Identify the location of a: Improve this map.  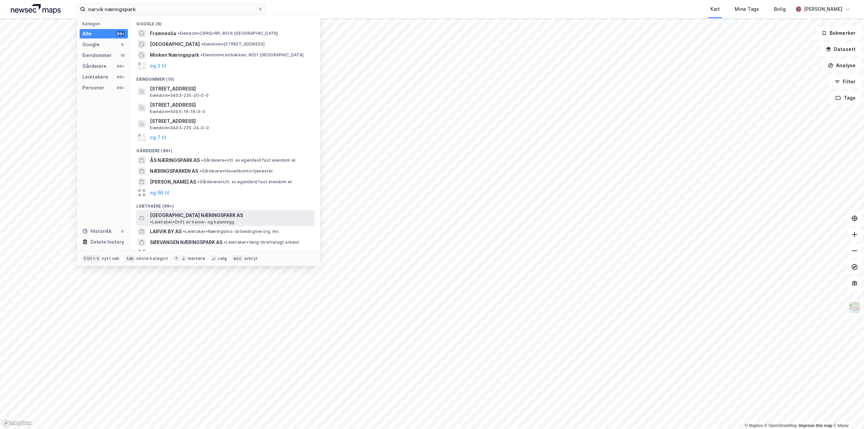
(816, 426).